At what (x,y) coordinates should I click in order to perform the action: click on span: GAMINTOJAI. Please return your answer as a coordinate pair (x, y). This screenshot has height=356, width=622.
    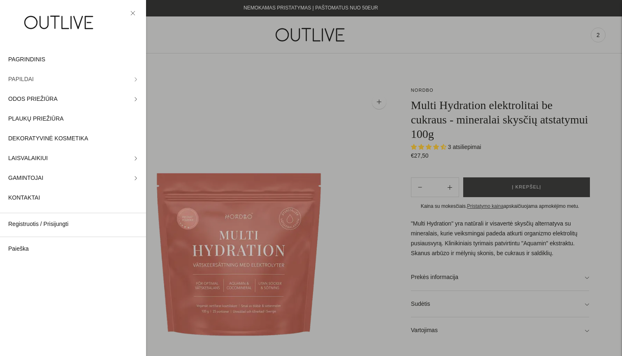
    Looking at the image, I should click on (25, 178).